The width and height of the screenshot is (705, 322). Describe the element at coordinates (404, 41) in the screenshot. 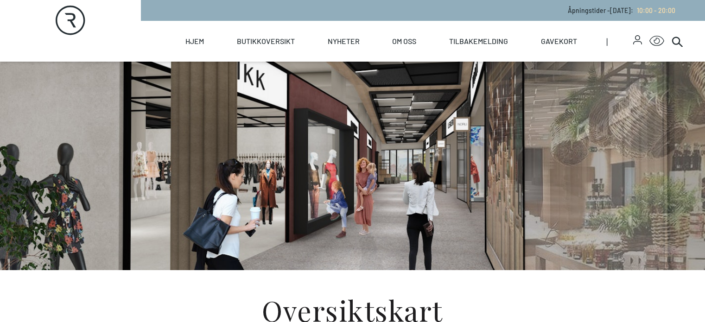

I see `a: Om oss` at that location.